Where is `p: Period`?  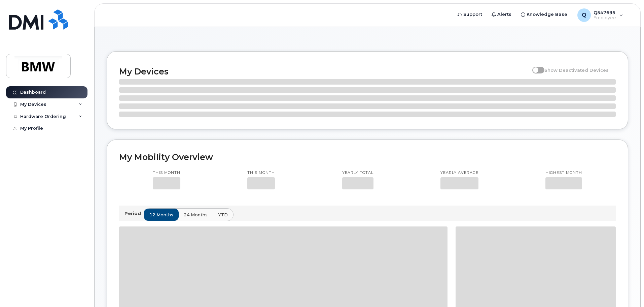
p: Period is located at coordinates (134, 213).